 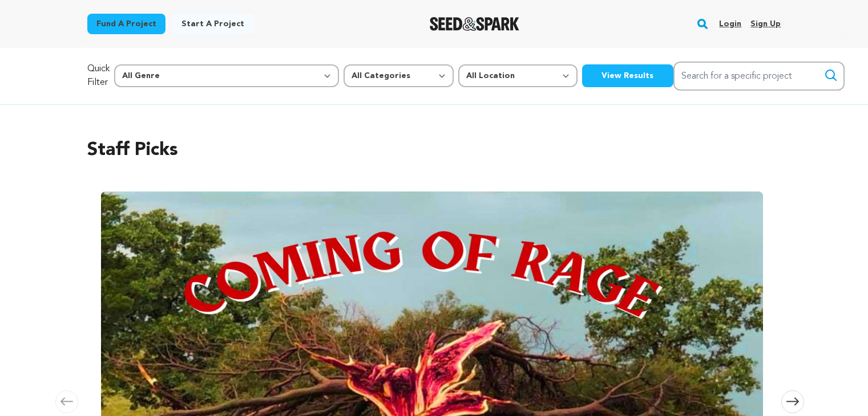 What do you see at coordinates (98, 76) in the screenshot?
I see `p: Quick Filter` at bounding box center [98, 76].